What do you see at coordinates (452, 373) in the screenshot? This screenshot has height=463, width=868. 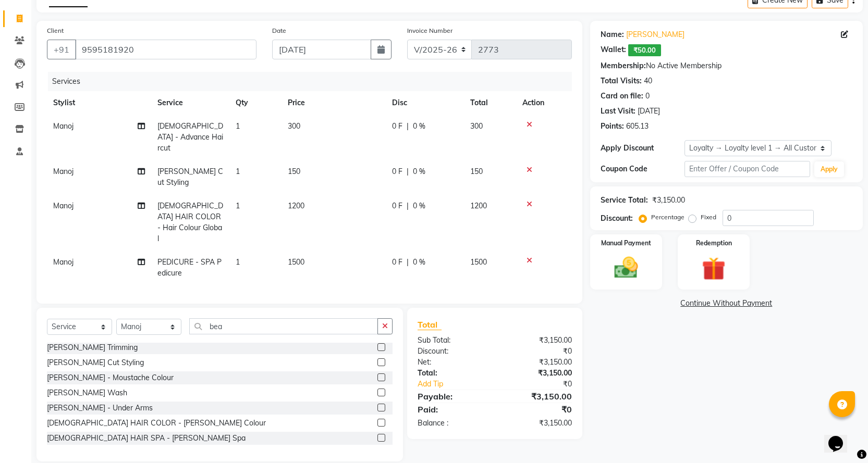 I see `div: Total:` at bounding box center [452, 373].